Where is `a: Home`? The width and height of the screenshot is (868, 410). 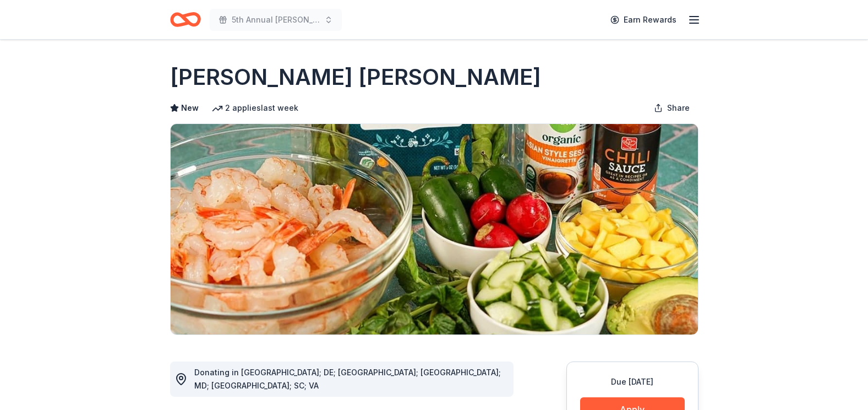 a: Home is located at coordinates (186, 19).